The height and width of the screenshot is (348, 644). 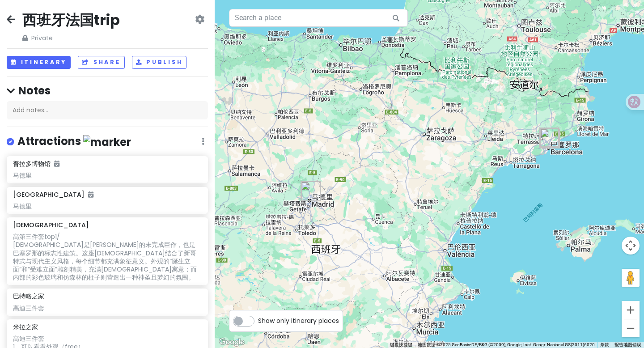 What do you see at coordinates (550, 138) in the screenshot?
I see `div: 毕加索博物馆` at bounding box center [550, 138].